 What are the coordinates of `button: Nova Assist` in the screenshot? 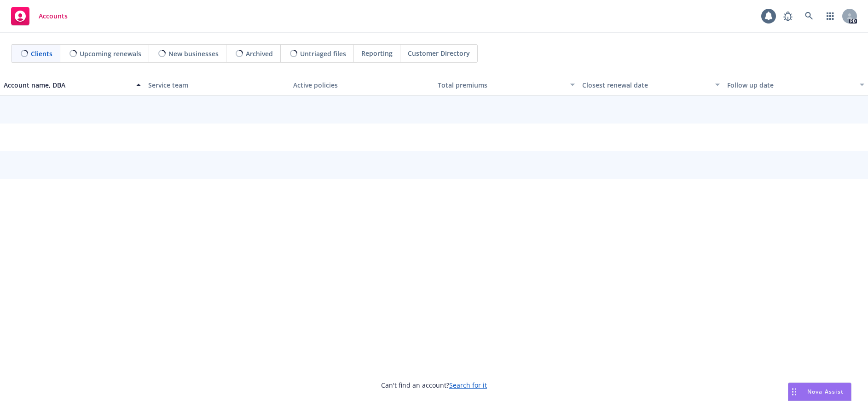 It's located at (820, 392).